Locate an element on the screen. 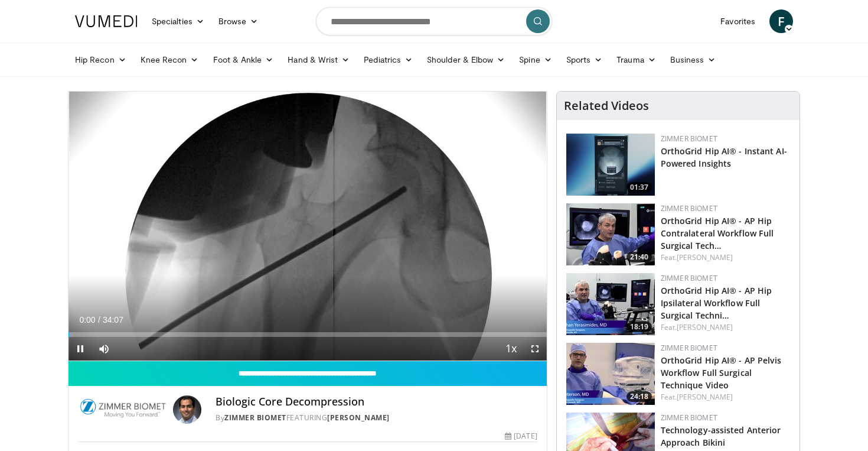  a: Trauma is located at coordinates (636, 60).